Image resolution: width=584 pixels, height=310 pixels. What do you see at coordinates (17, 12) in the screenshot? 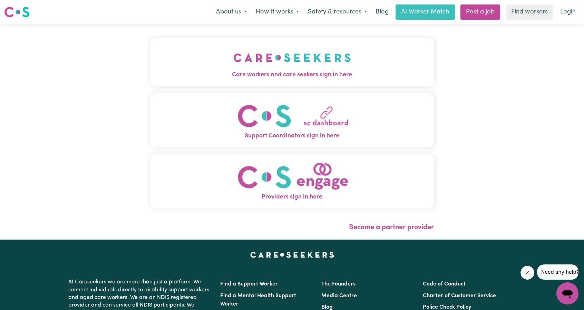
I see `a: Careseekers logo` at bounding box center [17, 12].